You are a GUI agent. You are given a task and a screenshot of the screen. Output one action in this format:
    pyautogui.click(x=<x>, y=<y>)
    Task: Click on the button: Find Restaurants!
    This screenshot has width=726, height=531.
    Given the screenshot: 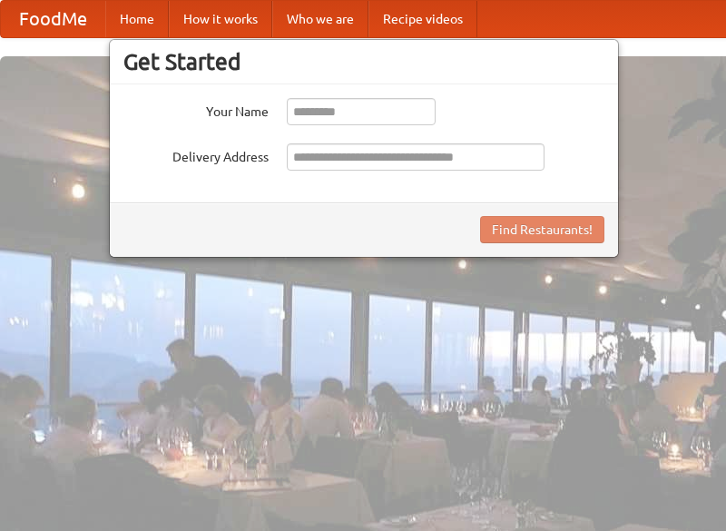 What is the action you would take?
    pyautogui.click(x=542, y=230)
    